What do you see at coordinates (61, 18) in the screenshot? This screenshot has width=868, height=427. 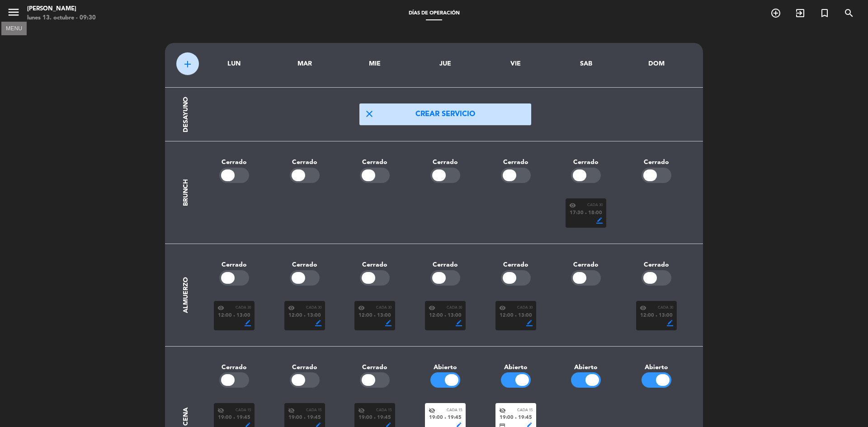 I see `div: lunes 13. octubre - 09:30` at bounding box center [61, 18].